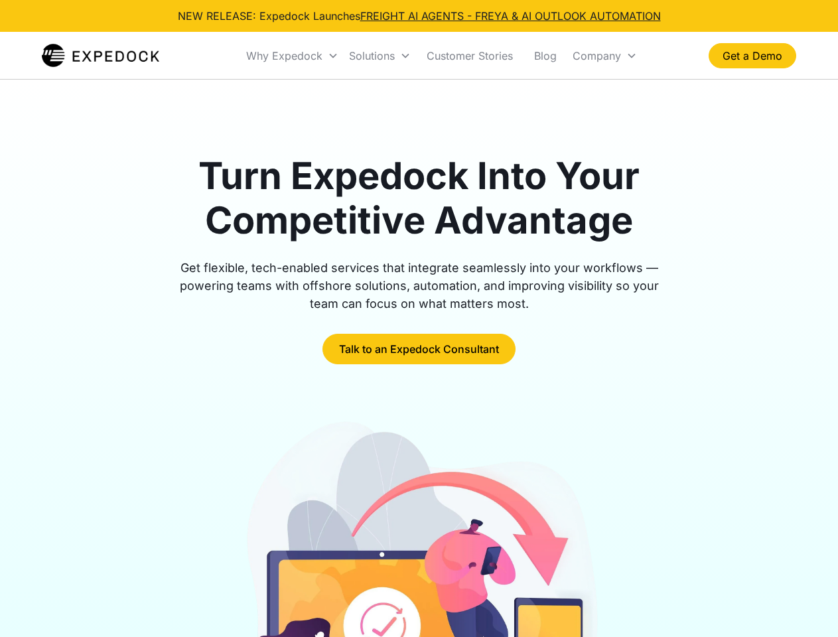 The width and height of the screenshot is (838, 637). Describe the element at coordinates (510, 16) in the screenshot. I see `a: FREIGHT AI AGENTS - FREYA & AI OUTLOOK AUTOMATION` at that location.